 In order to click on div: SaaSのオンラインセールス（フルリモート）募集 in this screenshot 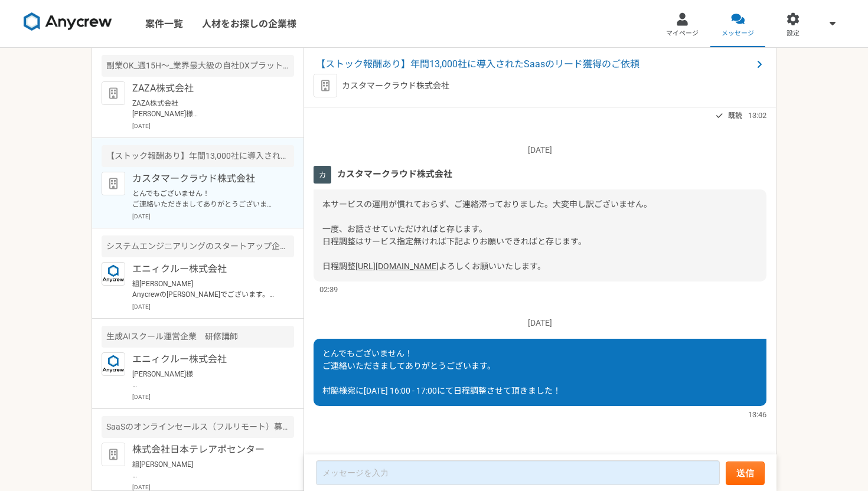, I will do `click(198, 427)`.